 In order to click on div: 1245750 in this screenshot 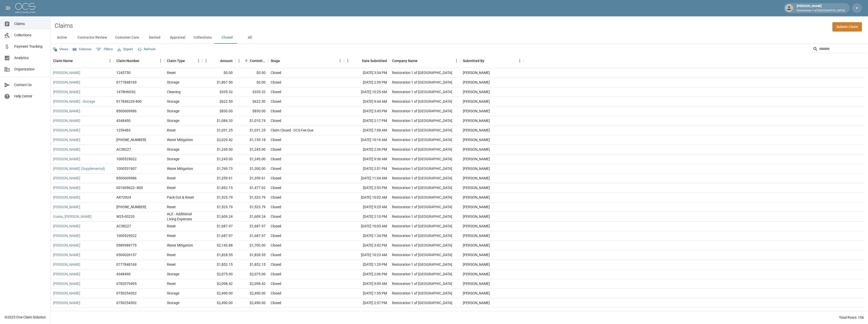, I will do `click(123, 72)`.